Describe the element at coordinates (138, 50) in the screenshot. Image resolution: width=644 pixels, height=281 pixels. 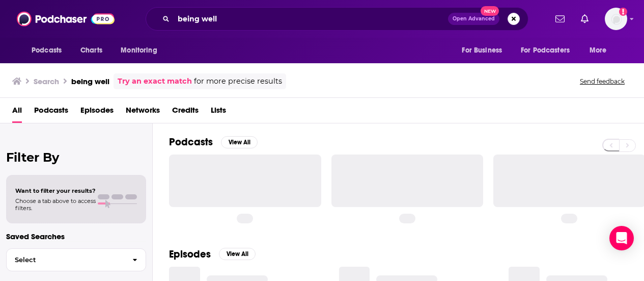
I see `span: Monitoring` at that location.